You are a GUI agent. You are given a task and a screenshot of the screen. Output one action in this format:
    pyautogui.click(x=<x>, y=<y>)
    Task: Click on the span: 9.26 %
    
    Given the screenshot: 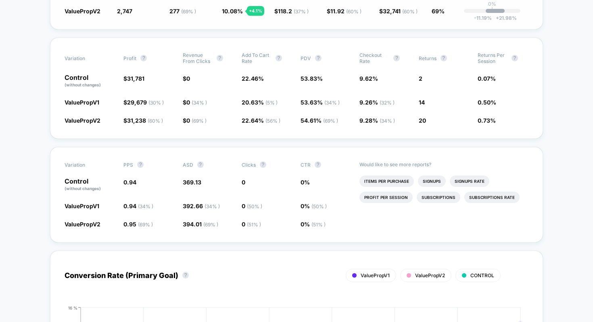 What is the action you would take?
    pyautogui.click(x=377, y=102)
    